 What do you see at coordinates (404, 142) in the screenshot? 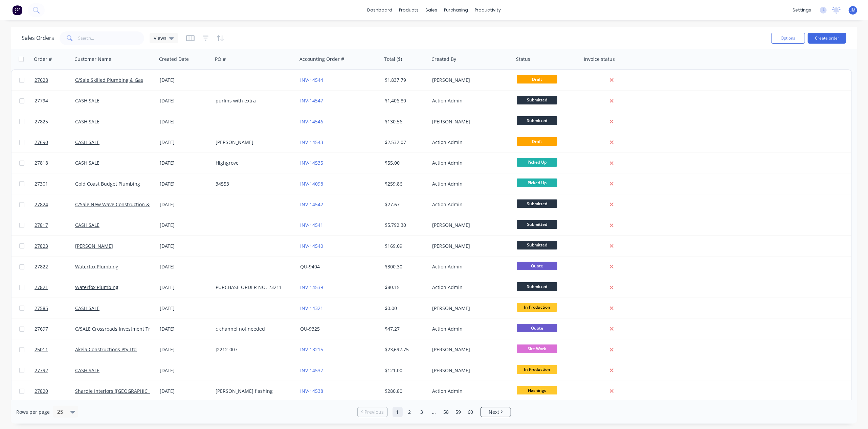
I see `div: $2,532.07` at bounding box center [404, 142].